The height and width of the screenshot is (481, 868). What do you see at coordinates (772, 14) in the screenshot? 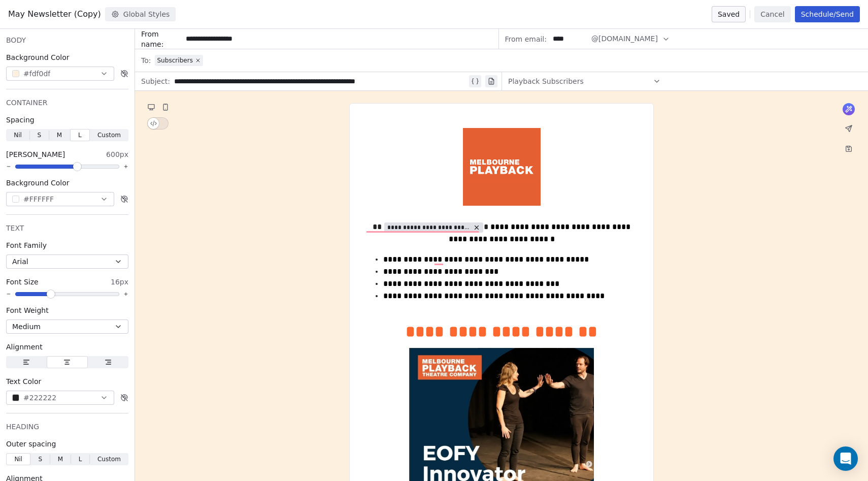
I see `button: Cancel` at bounding box center [772, 14].